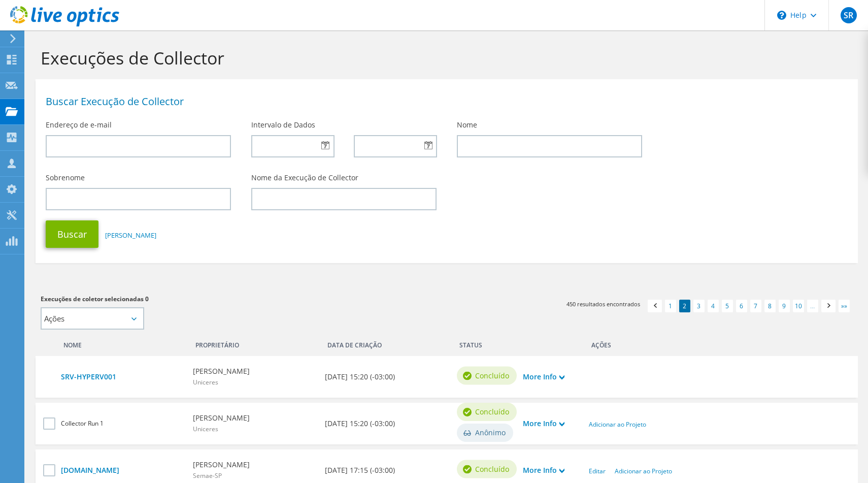 Image resolution: width=868 pixels, height=483 pixels. I want to click on a: 1, so click(670, 306).